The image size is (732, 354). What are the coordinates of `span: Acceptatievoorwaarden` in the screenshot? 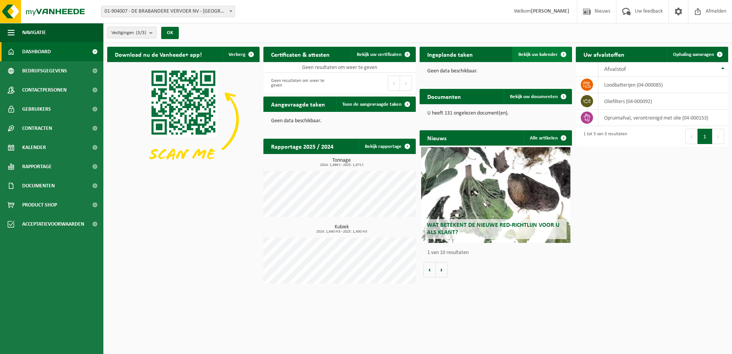 It's located at (53, 224).